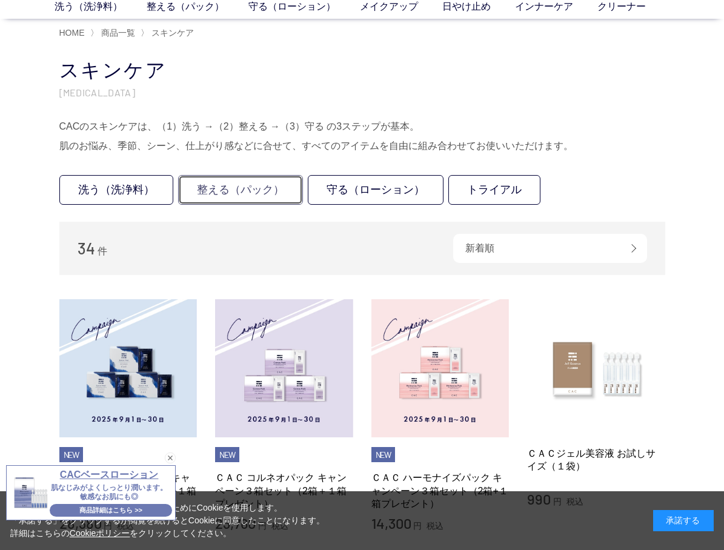 The width and height of the screenshot is (724, 550). Describe the element at coordinates (241, 190) in the screenshot. I see `a: 整える（パック）` at that location.